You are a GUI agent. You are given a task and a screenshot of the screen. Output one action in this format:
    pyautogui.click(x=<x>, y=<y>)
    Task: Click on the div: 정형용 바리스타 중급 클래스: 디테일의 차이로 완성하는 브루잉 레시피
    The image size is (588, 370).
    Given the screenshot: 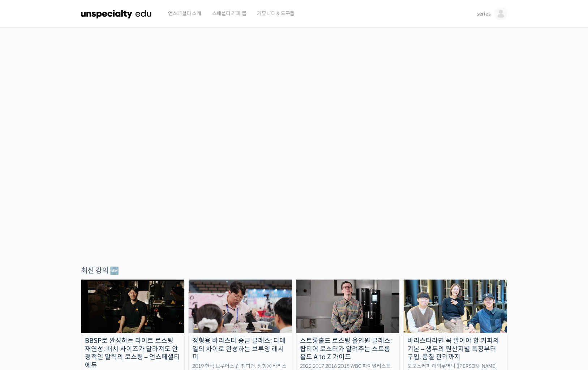 What is the action you would take?
    pyautogui.click(x=241, y=349)
    